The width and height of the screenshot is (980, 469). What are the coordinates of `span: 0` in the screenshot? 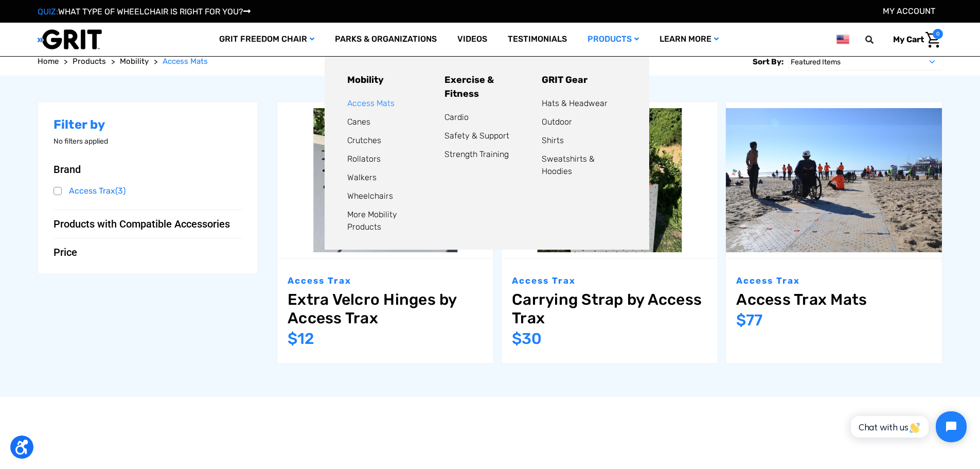 It's located at (938, 34).